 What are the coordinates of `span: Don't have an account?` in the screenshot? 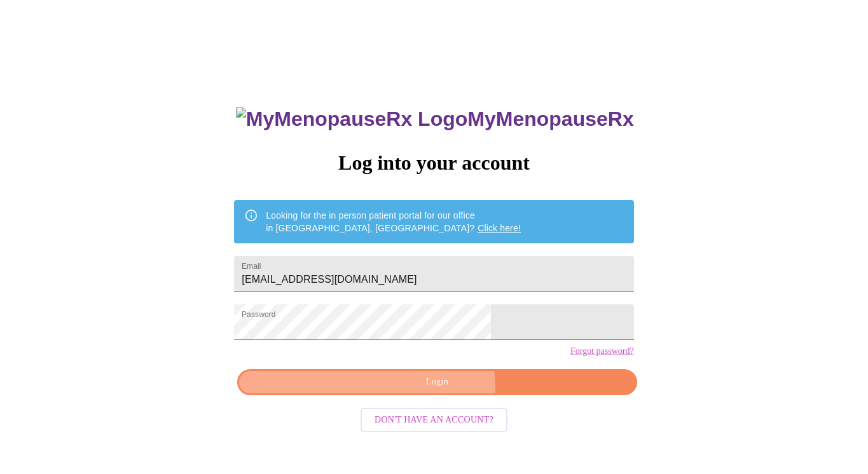 It's located at (434, 421).